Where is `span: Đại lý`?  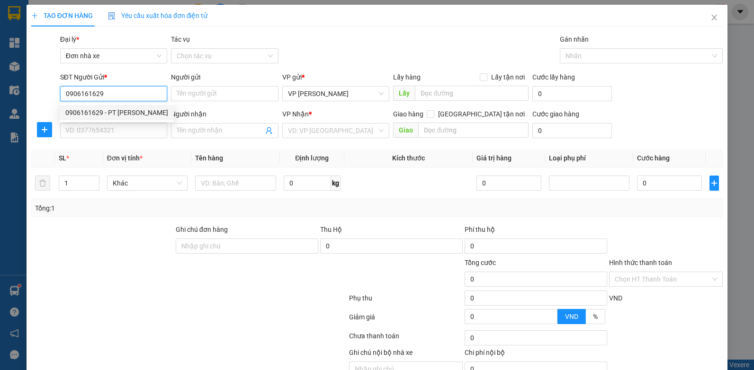
span: Đại lý is located at coordinates (70, 39).